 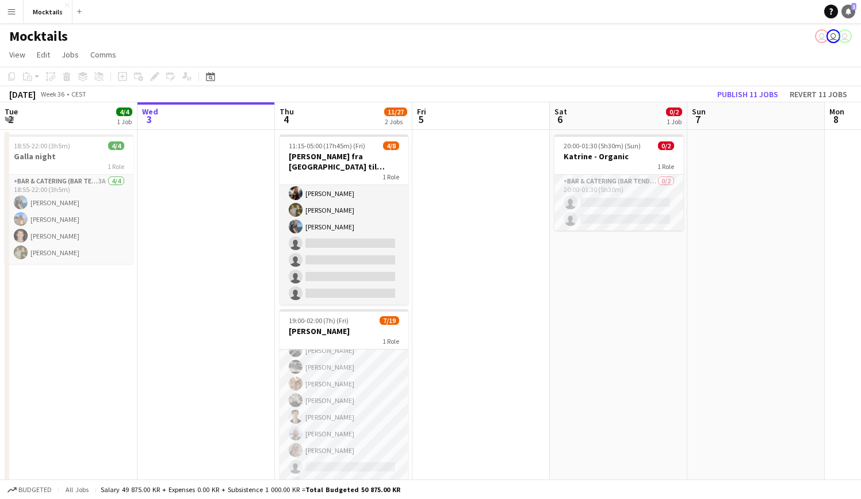 I want to click on span: 19:00-02:00 (7h) (Fri), so click(x=319, y=320).